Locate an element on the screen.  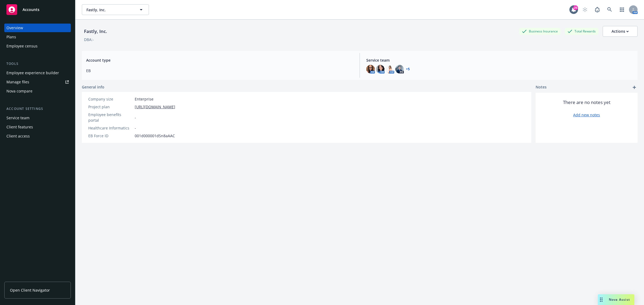
a: Start snowing is located at coordinates (585, 10).